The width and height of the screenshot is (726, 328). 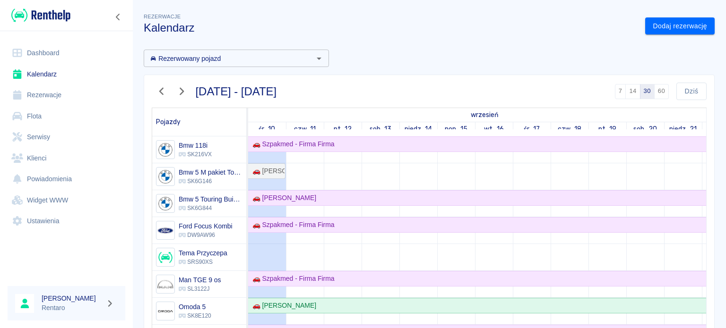 I want to click on h3: Kalendarz, so click(x=390, y=28).